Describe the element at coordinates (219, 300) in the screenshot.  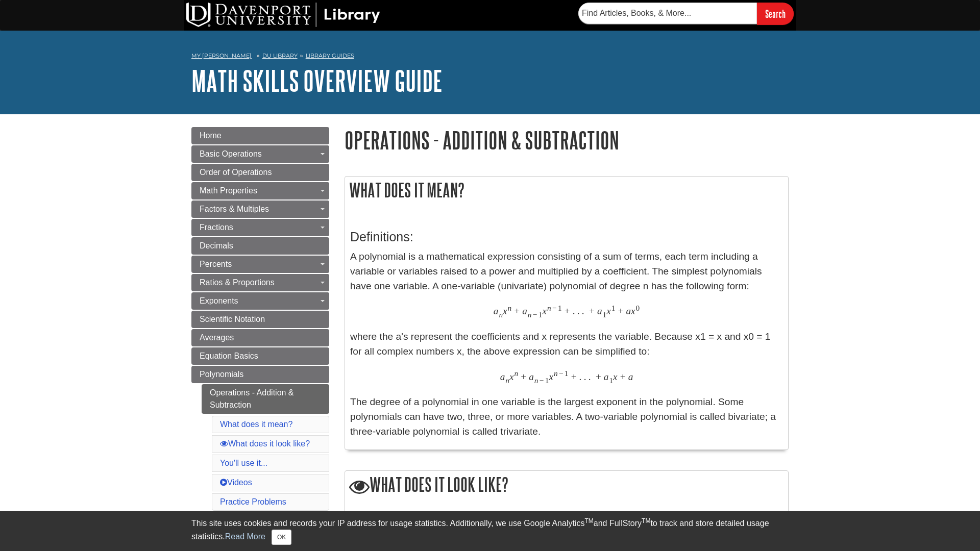
I see `span: Exponents` at that location.